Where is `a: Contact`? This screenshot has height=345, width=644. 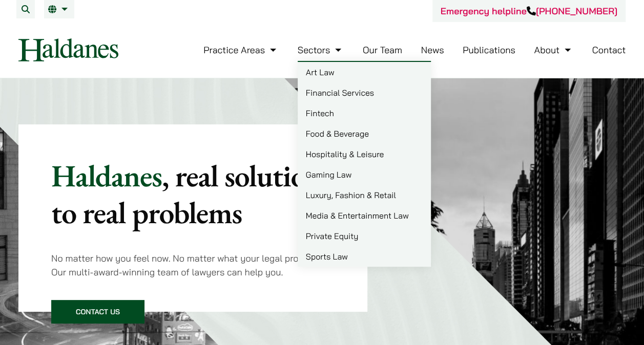 a: Contact is located at coordinates (608, 50).